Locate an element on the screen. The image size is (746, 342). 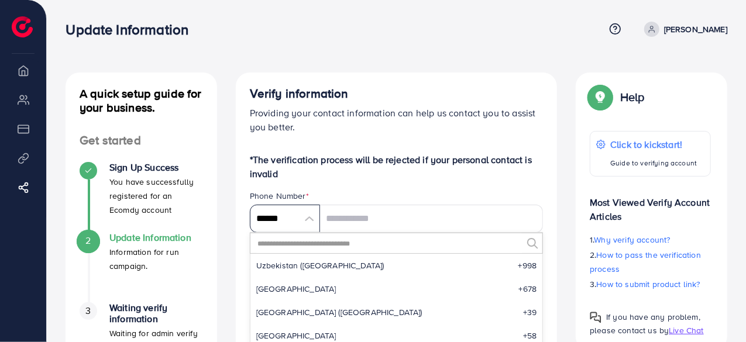
h4: A quick setup guide for your business. is located at coordinates (141, 101).